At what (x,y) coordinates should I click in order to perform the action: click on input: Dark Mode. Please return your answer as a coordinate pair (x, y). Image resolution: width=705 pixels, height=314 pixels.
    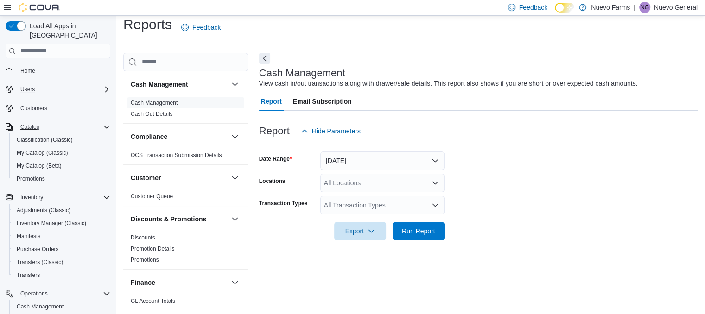
    Looking at the image, I should click on (564, 7).